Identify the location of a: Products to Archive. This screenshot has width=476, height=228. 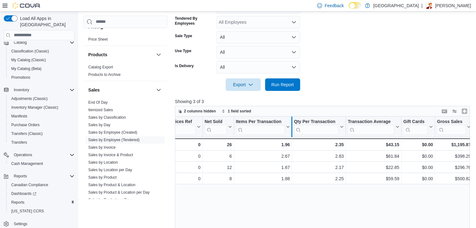
(104, 75).